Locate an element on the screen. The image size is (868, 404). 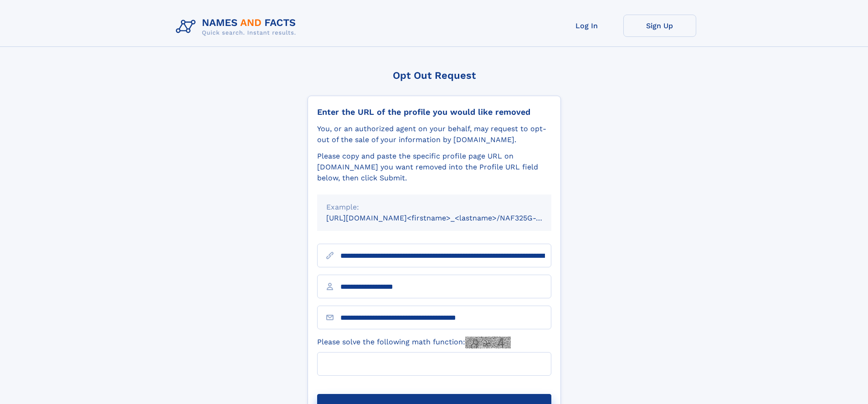
a: Sign Up is located at coordinates (660, 26).